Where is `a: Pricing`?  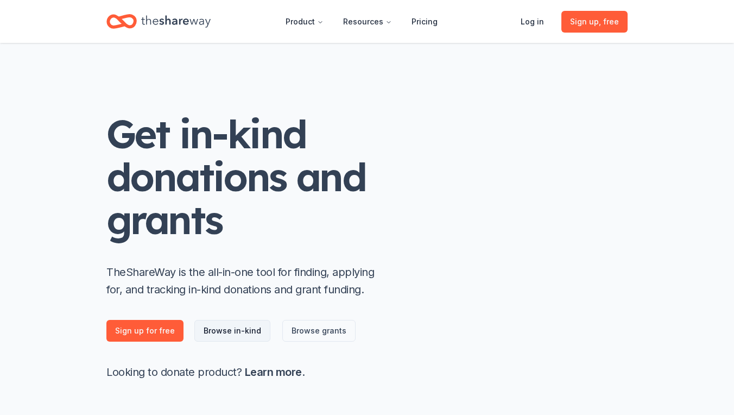 a: Pricing is located at coordinates (425, 22).